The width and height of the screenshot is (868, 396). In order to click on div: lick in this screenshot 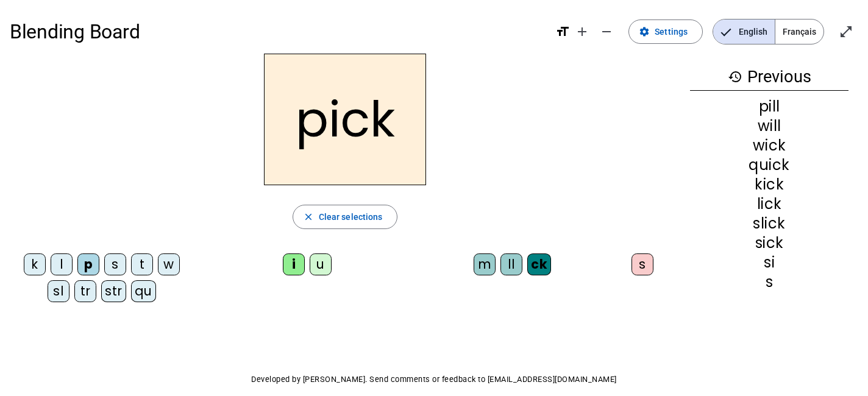, I will do `click(769, 204)`.